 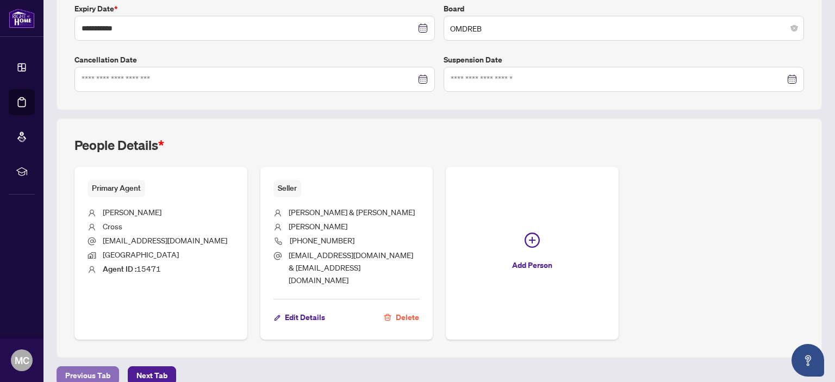 What do you see at coordinates (794, 28) in the screenshot?
I see `span: close-circle` at bounding box center [794, 28].